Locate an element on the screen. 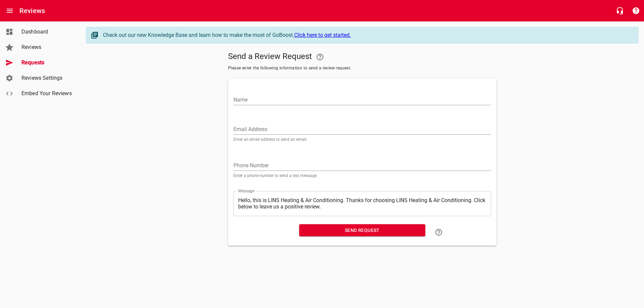  span: Reviews Settings is located at coordinates (47, 78).